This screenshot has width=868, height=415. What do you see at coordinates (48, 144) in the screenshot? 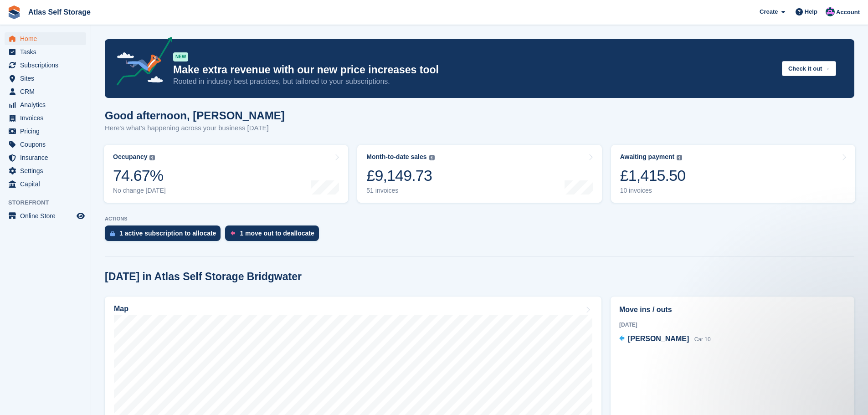
I see `span: Coupons` at bounding box center [48, 144].